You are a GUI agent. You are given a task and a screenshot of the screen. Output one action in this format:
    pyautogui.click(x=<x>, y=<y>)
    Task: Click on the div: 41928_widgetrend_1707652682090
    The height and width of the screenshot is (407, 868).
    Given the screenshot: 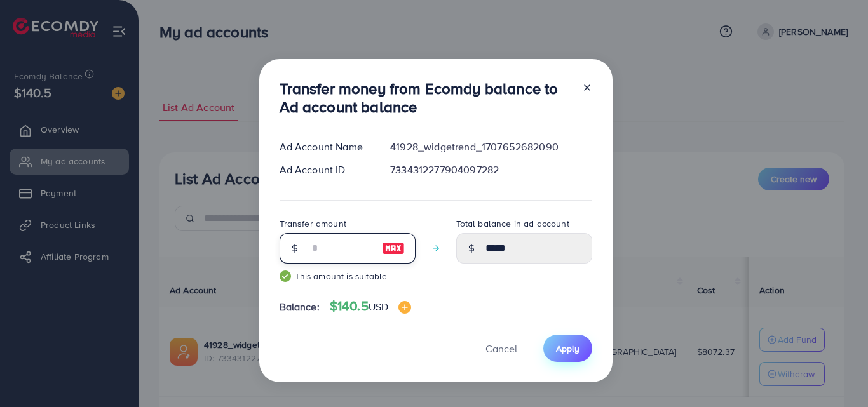 What is the action you would take?
    pyautogui.click(x=491, y=147)
    